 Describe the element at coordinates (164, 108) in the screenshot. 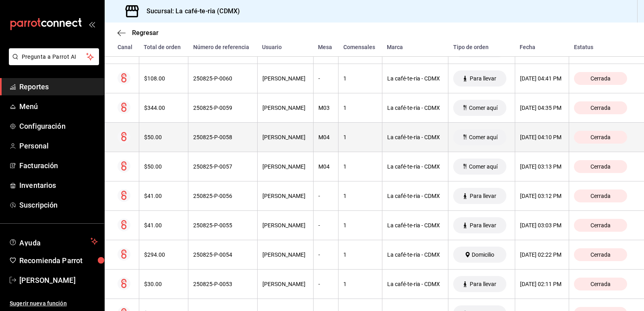

I see `div: $344.00` at that location.